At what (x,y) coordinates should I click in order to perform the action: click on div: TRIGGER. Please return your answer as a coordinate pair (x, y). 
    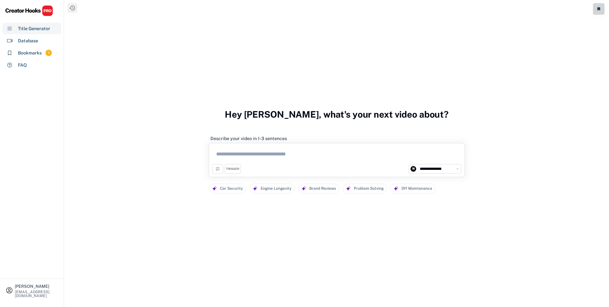
    Looking at the image, I should click on (232, 169).